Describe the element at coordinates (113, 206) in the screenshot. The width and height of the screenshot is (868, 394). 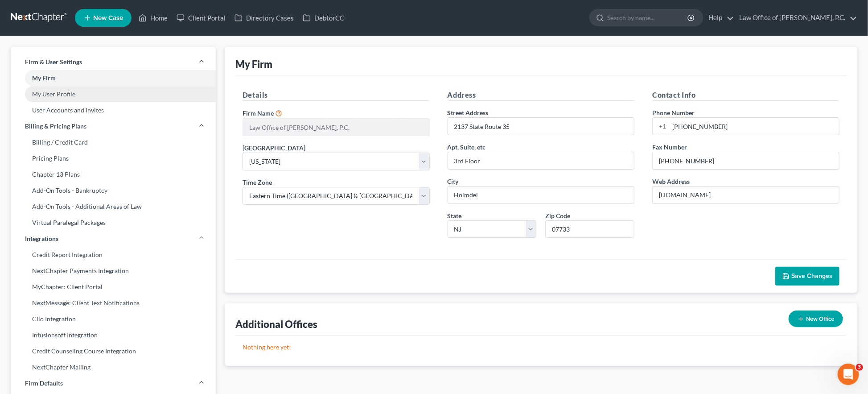
I see `a: Add-On Tools - Additional Areas of Law` at that location.